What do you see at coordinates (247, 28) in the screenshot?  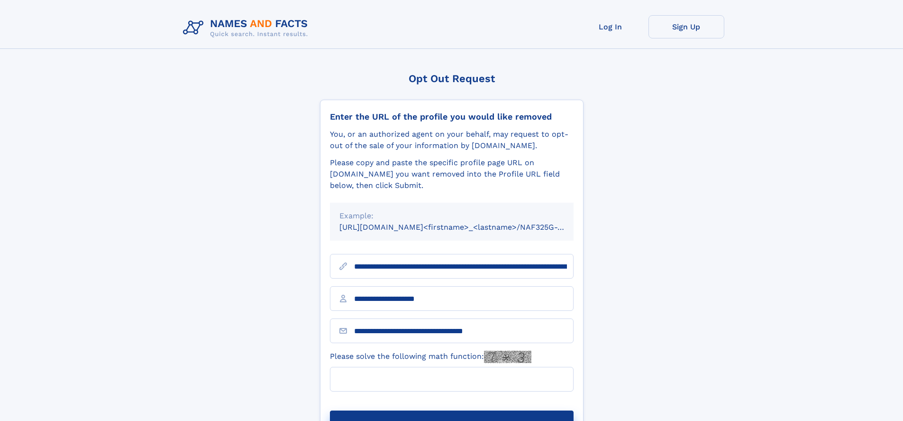 I see `img: Logo Names and Facts` at bounding box center [247, 28].